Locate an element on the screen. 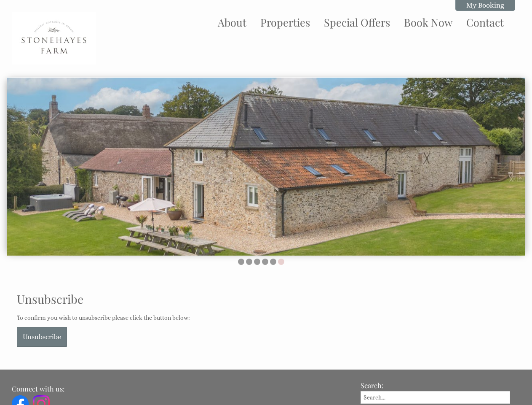 The image size is (532, 405). h3: Connect with us: is located at coordinates (181, 388).